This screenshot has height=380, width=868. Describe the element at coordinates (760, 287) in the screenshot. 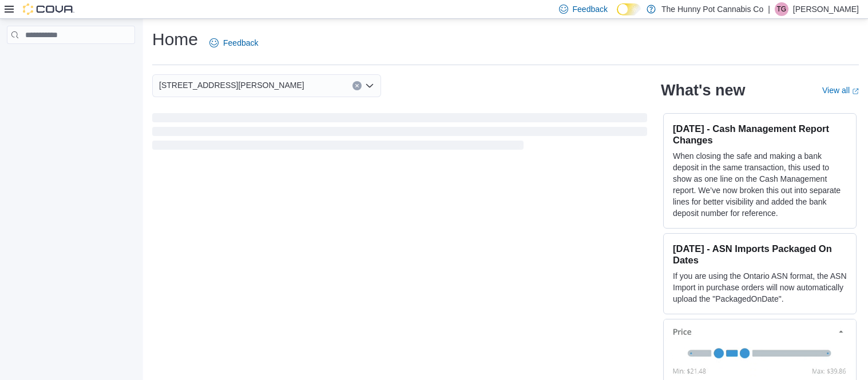

I see `p: If you are using the Ontario ASN format, the ASN Import in purchase orders will now automatically...` at that location.